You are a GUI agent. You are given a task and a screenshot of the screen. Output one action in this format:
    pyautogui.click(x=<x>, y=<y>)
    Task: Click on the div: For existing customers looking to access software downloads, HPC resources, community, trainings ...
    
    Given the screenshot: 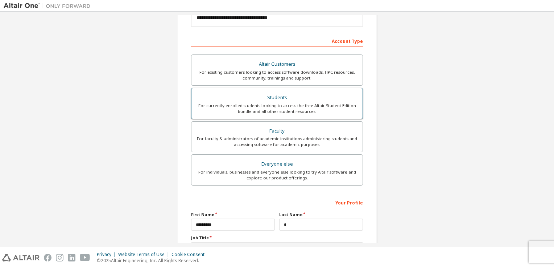 What is the action you would take?
    pyautogui.click(x=277, y=75)
    